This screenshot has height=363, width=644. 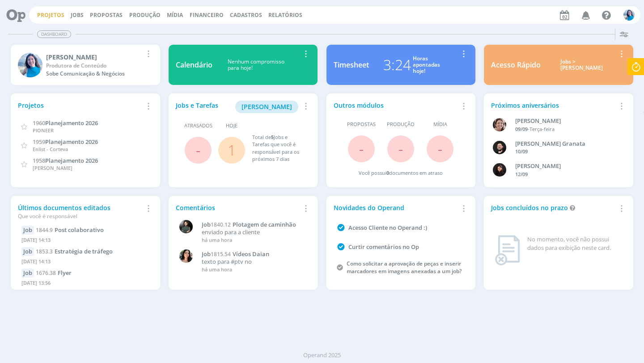 I want to click on div: Timesheet, so click(x=351, y=65).